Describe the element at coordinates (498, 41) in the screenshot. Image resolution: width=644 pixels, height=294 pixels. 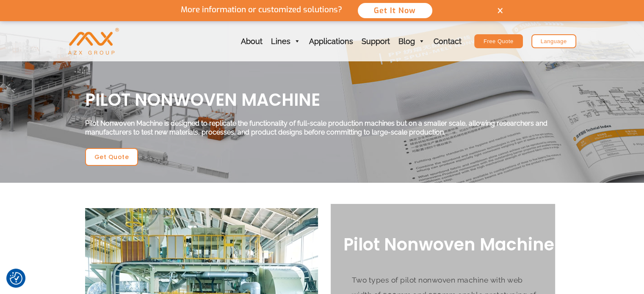
I see `a: Free Quote` at that location.